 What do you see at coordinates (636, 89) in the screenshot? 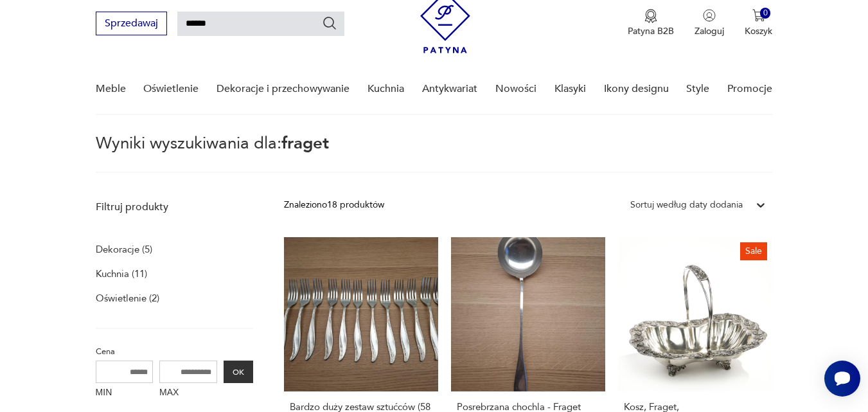
I see `a: Ikony designu` at bounding box center [636, 89].